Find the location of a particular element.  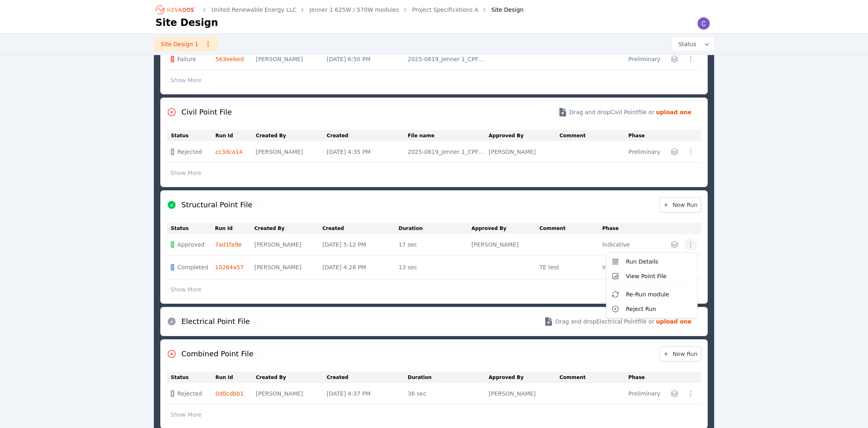

button: Re-Run module is located at coordinates (652, 294).